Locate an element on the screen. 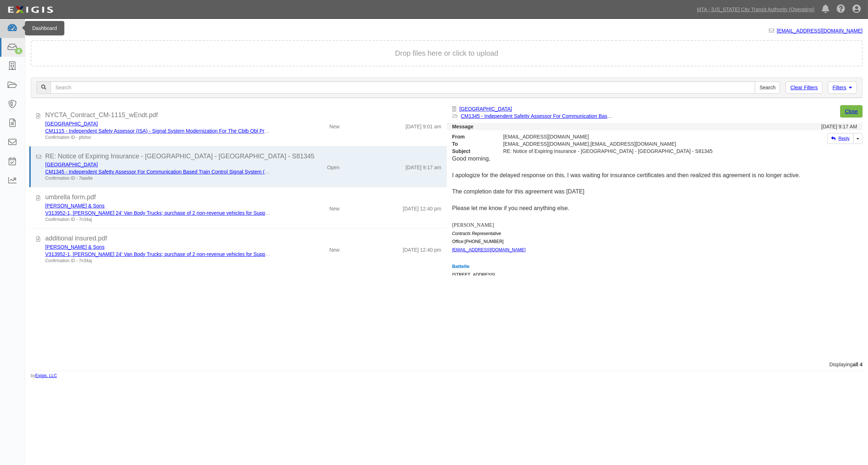 The width and height of the screenshot is (868, 465). div: Open is located at coordinates (333, 166).